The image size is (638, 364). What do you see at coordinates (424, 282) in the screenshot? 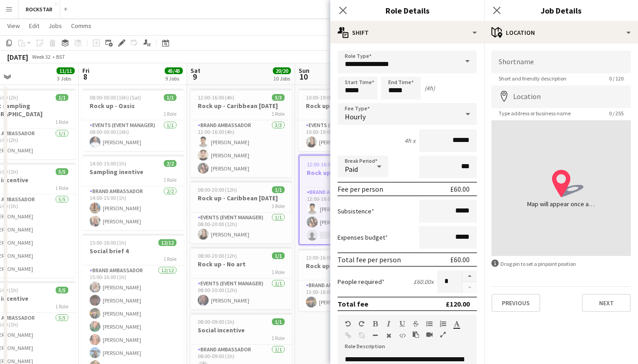
I see `div: £60.00 x` at bounding box center [424, 282].